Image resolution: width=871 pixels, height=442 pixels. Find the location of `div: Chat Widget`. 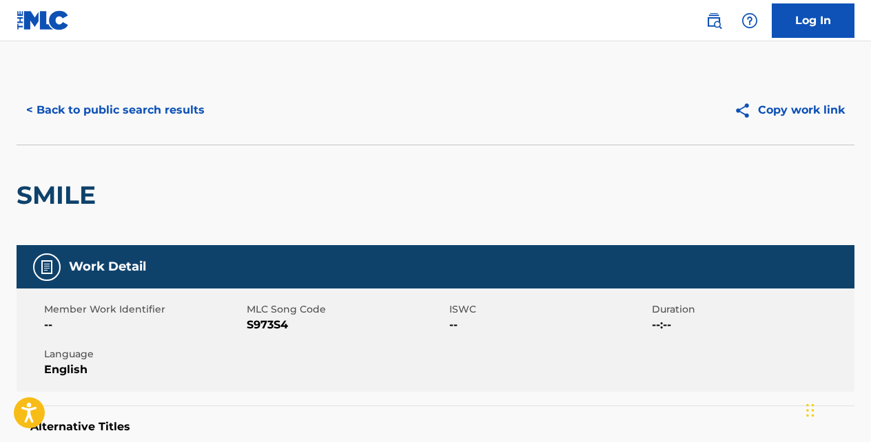

div: Chat Widget is located at coordinates (837, 409).